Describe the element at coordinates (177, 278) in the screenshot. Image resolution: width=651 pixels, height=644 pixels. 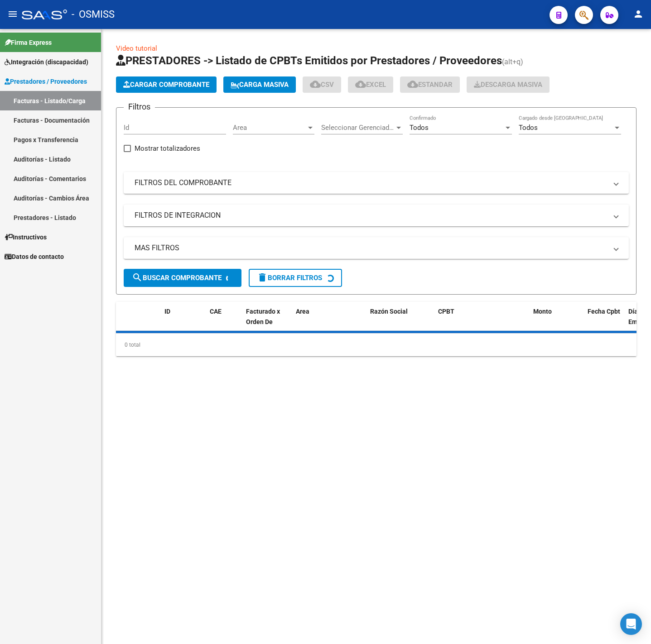
I see `span: Buscar Comprobante` at that location.